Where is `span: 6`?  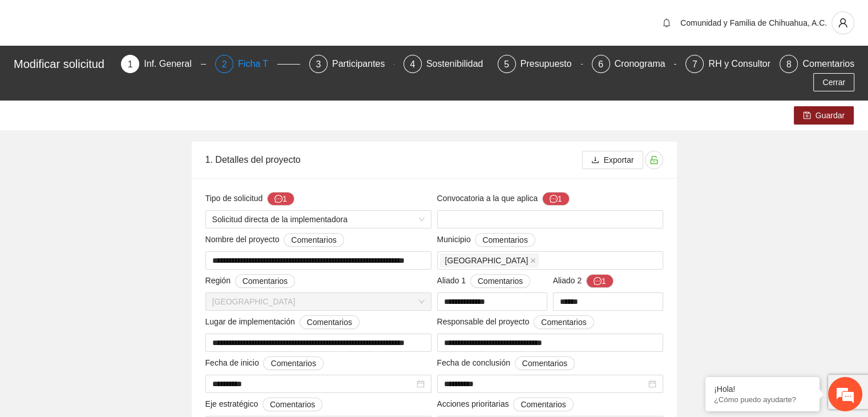 span: 6 is located at coordinates (601, 64).